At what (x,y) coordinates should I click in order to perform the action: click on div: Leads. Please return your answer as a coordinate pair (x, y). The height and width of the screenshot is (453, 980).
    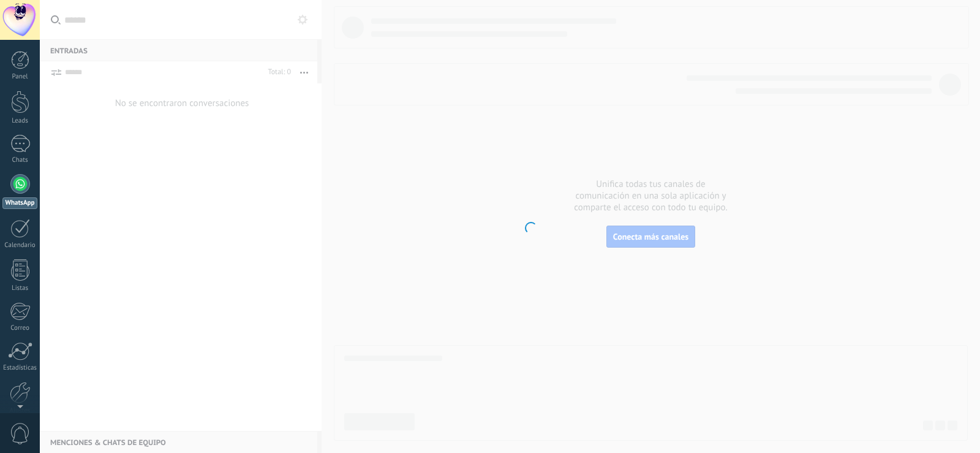
    Looking at the image, I should click on (20, 121).